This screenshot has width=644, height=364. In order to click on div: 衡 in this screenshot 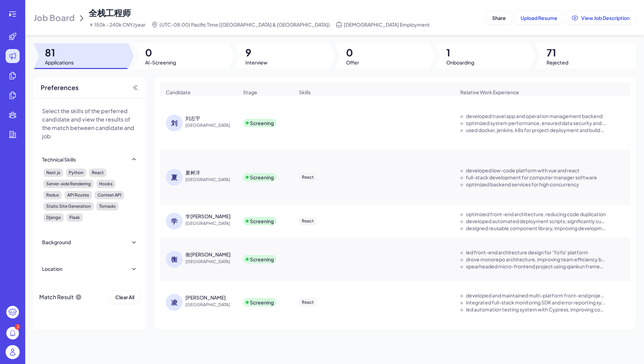, I will do `click(174, 260)`.